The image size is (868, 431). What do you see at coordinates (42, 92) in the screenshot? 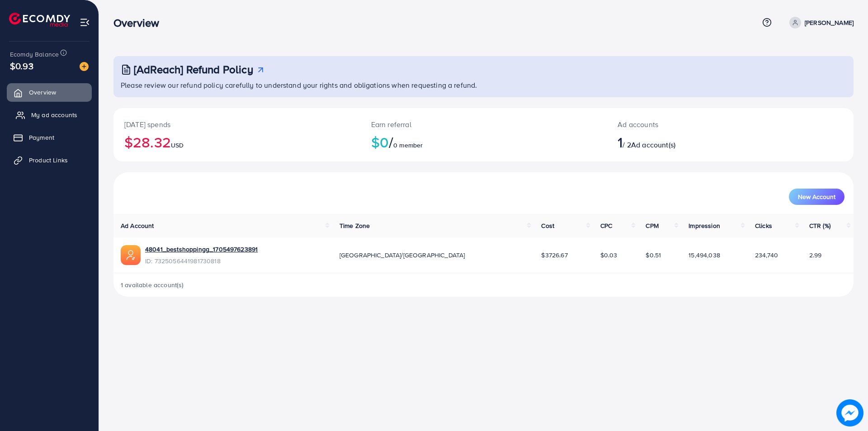
I see `span: Overview` at bounding box center [42, 92].